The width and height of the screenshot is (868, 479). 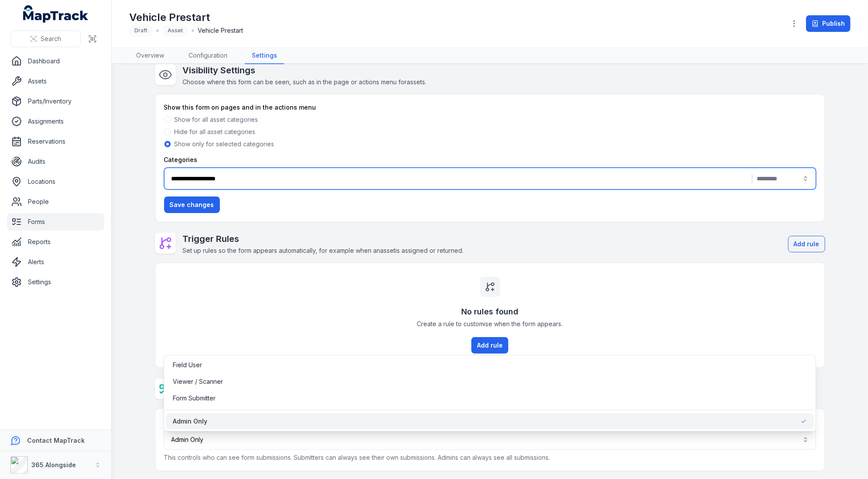 I want to click on span: Admin Only, so click(x=190, y=421).